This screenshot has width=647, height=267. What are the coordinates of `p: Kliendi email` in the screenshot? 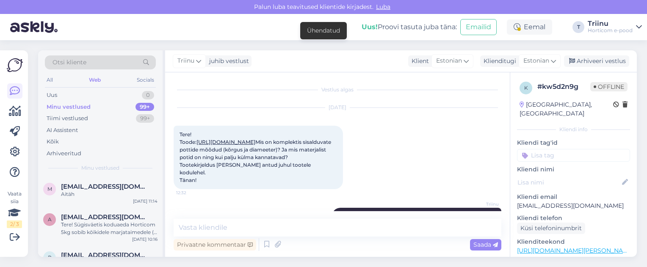 It's located at (573, 197).